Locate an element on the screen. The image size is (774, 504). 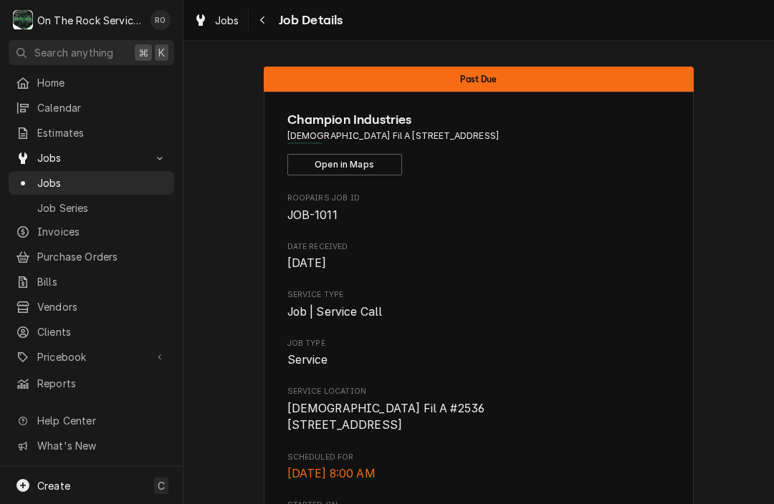
span: Pricebook is located at coordinates (91, 357).